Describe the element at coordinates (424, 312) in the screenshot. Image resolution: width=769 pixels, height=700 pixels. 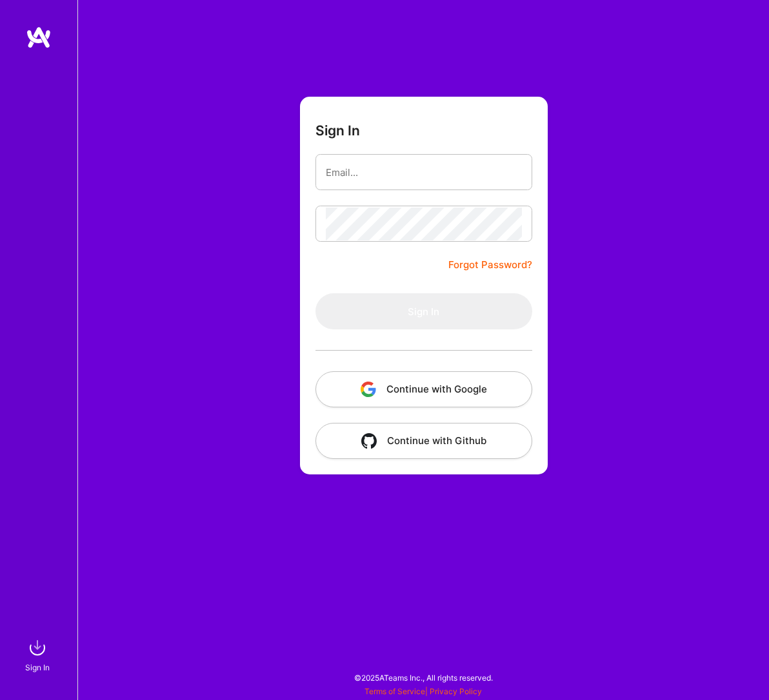
I see `button: Sign In` at that location.